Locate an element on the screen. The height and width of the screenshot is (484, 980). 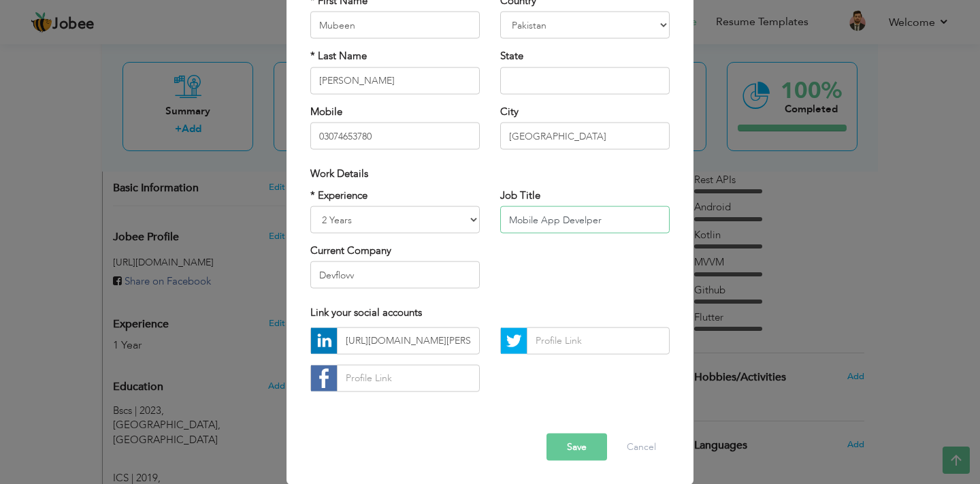
span: Link your social accounts is located at coordinates (366, 313).